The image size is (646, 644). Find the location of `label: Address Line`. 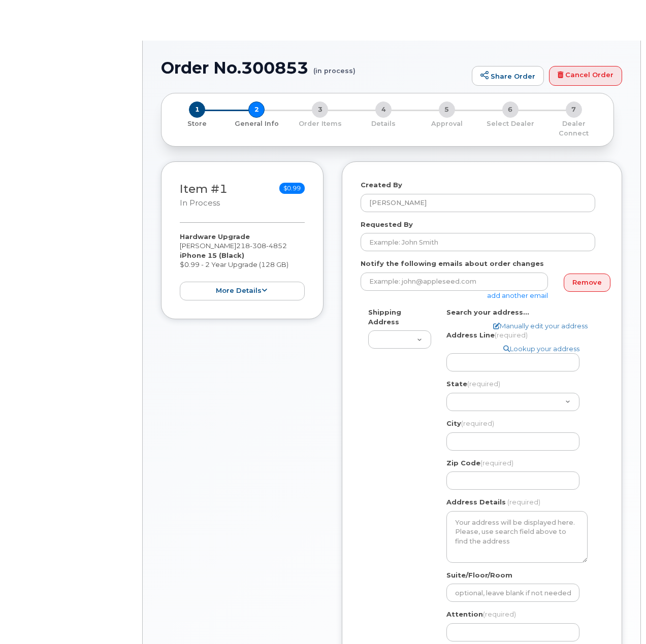

label: Address Line is located at coordinates (487, 335).